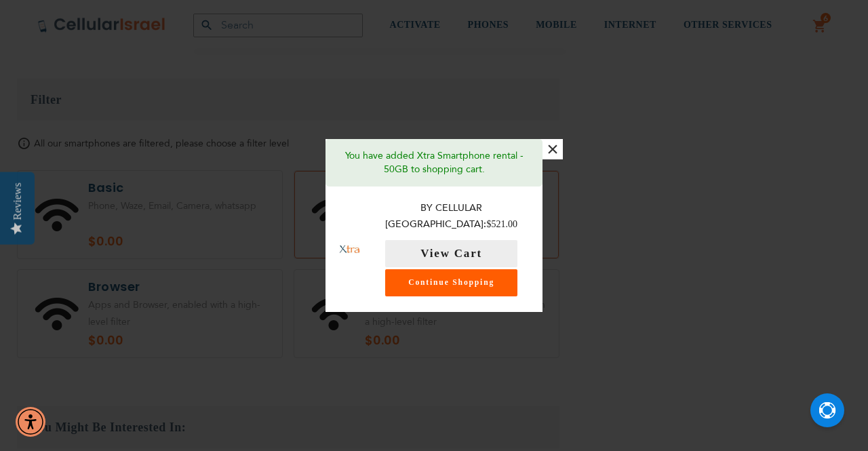 The height and width of the screenshot is (451, 868). What do you see at coordinates (30, 422) in the screenshot?
I see `div: Accessibility Menu` at bounding box center [30, 422].